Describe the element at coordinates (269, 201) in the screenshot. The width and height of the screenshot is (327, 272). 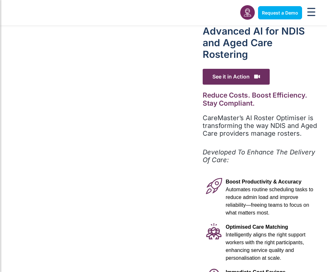
I see `span: Automates routine scheduling tasks to reduce admin load and improve reliability—freeing teams to ...` at that location.